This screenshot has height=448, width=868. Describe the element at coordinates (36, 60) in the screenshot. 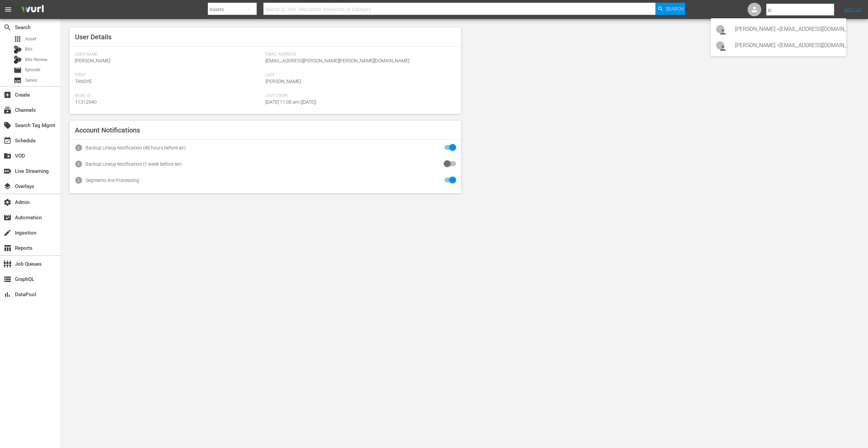

I see `span: Bits Review` at that location.